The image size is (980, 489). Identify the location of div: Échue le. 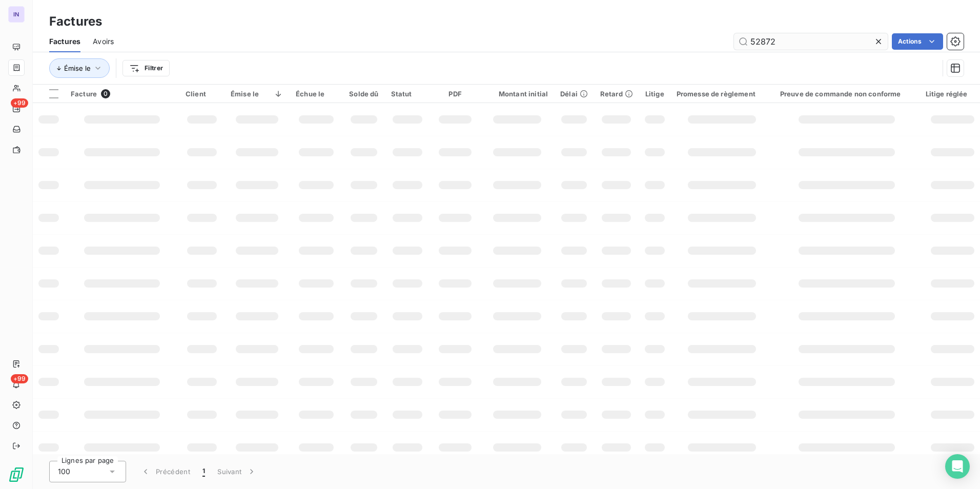
(316, 94).